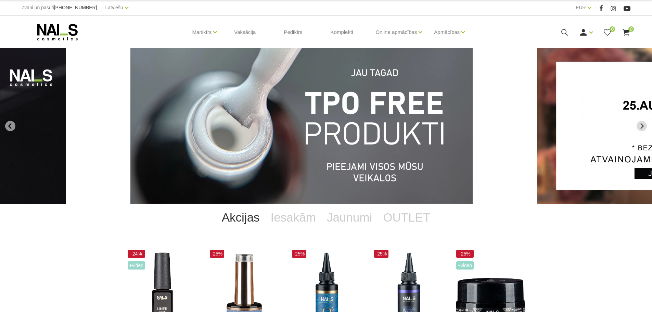 Image resolution: width=652 pixels, height=312 pixels. Describe the element at coordinates (59, 8) in the screenshot. I see `div: Zvani un pasūti` at that location.